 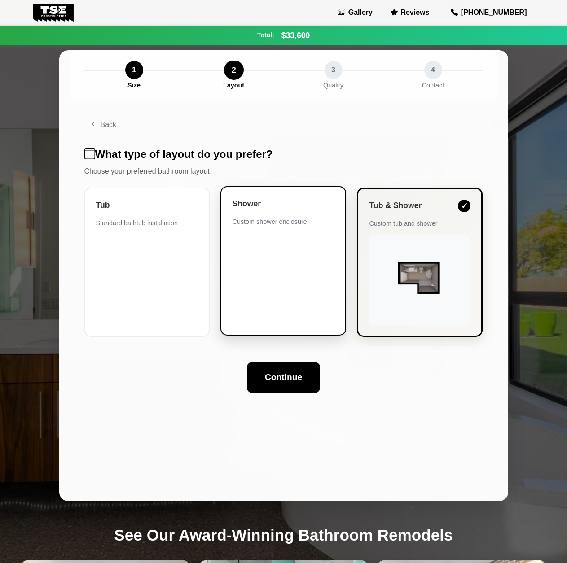 I want to click on div: 3, so click(x=334, y=70).